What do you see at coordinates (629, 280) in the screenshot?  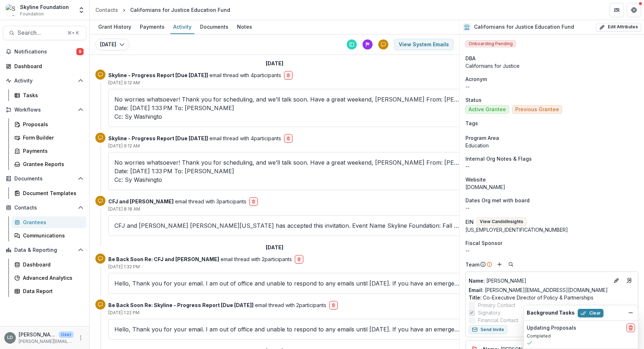 I see `a: Go to contact` at bounding box center [629, 280].